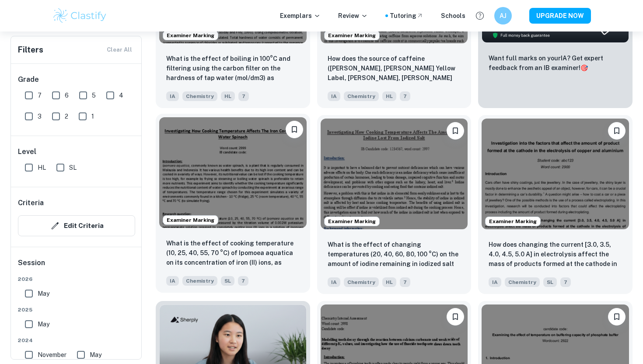 This screenshot has height=364, width=643. What do you see at coordinates (503, 16) in the screenshot?
I see `h6: AJ` at bounding box center [503, 16].